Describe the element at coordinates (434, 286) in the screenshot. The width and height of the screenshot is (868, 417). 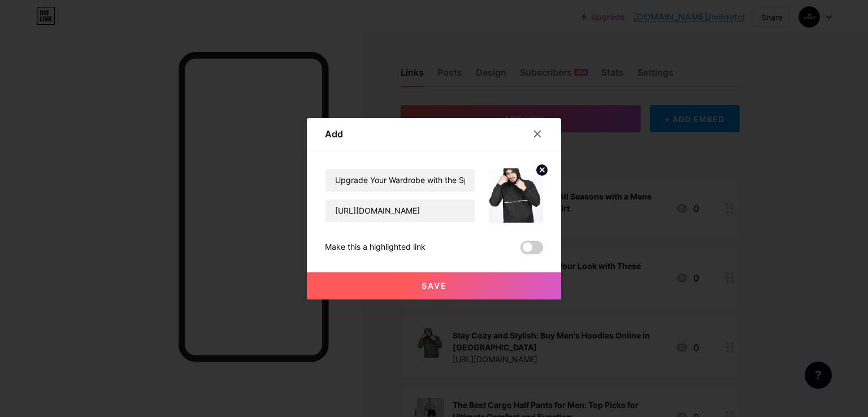
I see `span: Save` at that location.